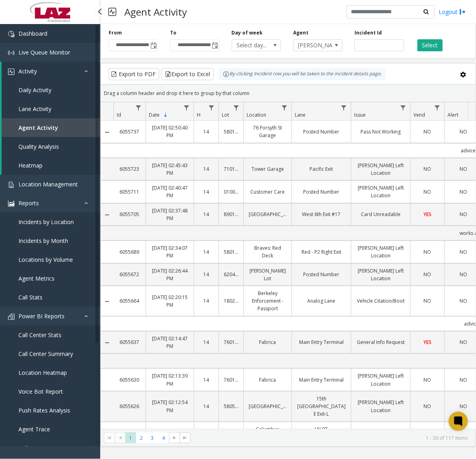 This screenshot has width=476, height=459. I want to click on span: Page 4, so click(163, 438).